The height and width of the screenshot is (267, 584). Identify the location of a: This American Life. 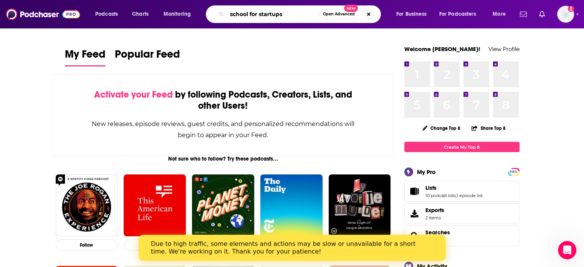
(155, 205).